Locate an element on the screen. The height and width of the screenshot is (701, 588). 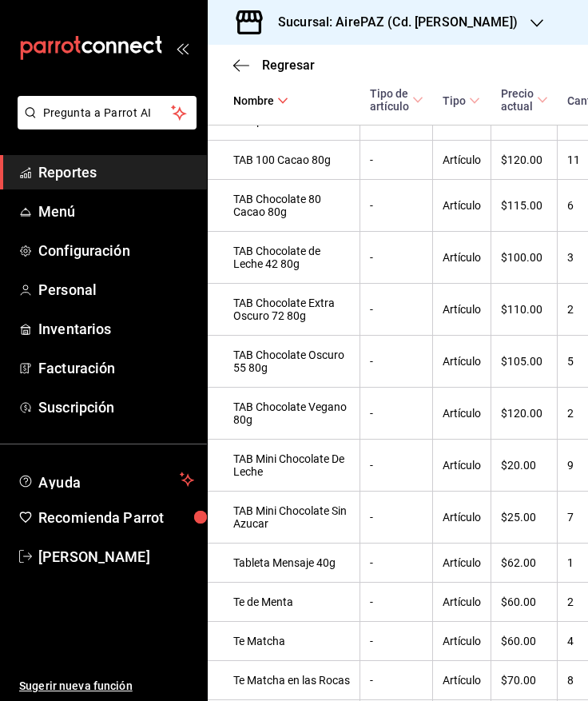
td: TAB Mini Chocolate Sin Azucar is located at coordinates (284, 517).